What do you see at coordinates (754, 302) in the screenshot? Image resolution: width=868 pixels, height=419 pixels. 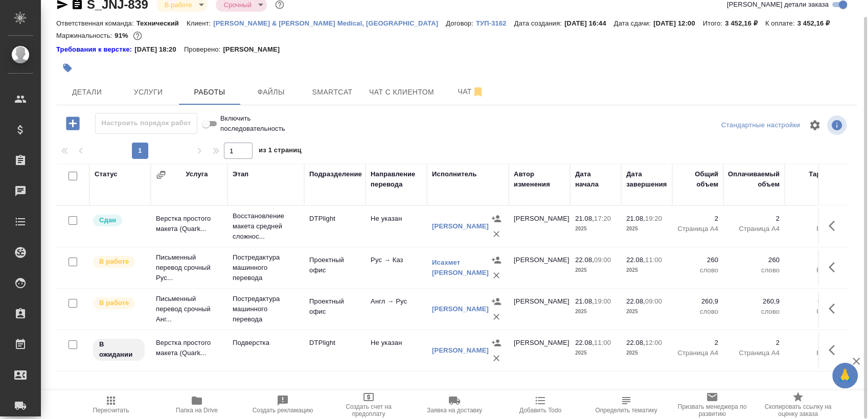 I see `p: 260,9` at bounding box center [754, 302].